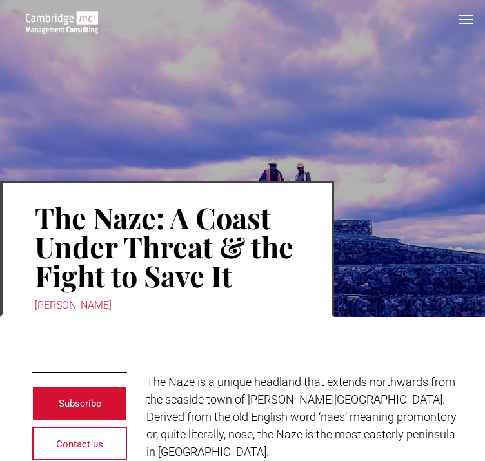 The image size is (485, 461). Describe the element at coordinates (62, 19) in the screenshot. I see `a: Your Business Transformed | Cambridge Management Consulting` at that location.